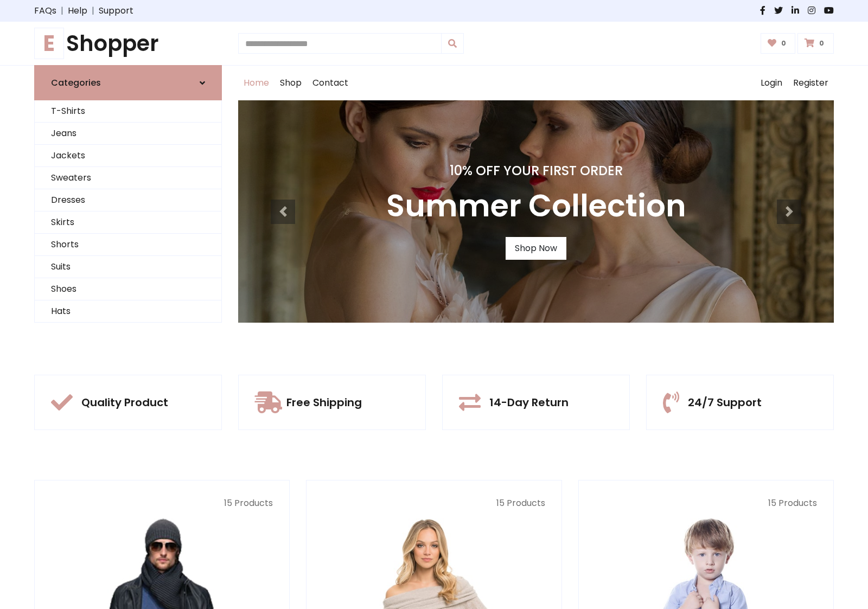 This screenshot has width=868, height=609. What do you see at coordinates (536, 171) in the screenshot?
I see `h4: 10% Off Your First Order` at bounding box center [536, 171].